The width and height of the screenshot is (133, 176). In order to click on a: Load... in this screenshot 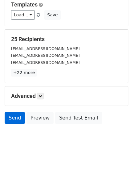, I will do `click(23, 15)`.